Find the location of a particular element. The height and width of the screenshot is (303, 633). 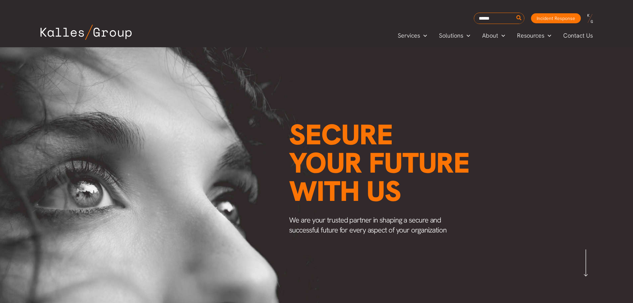

span: Services is located at coordinates (409, 36).